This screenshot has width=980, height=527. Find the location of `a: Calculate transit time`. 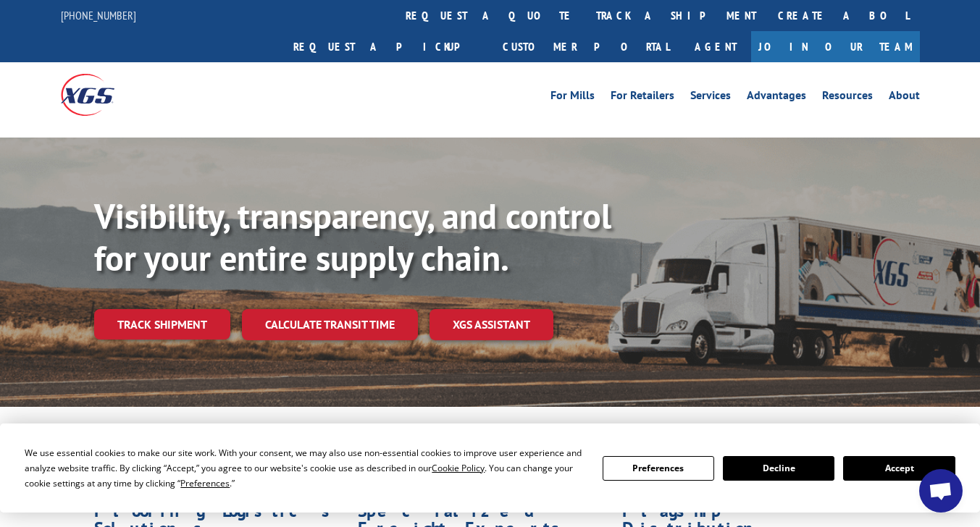

a: Calculate transit time is located at coordinates (330, 324).